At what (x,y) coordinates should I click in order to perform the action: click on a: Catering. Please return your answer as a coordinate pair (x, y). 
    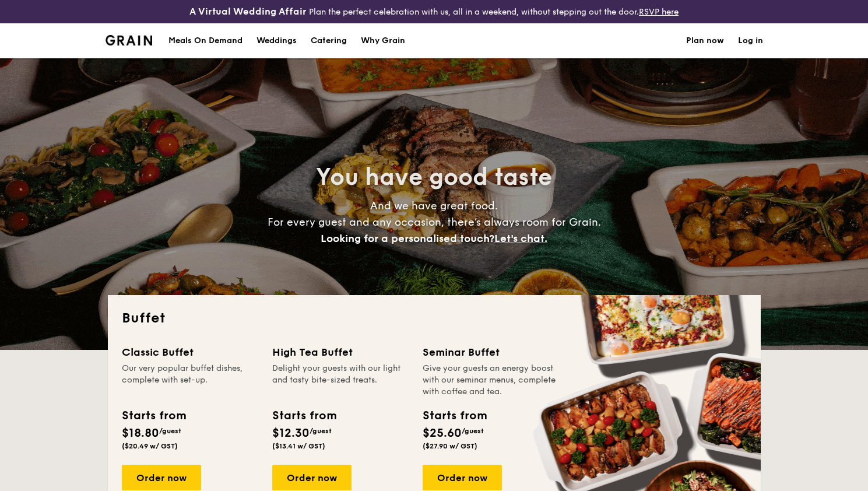
    Looking at the image, I should click on (328, 41).